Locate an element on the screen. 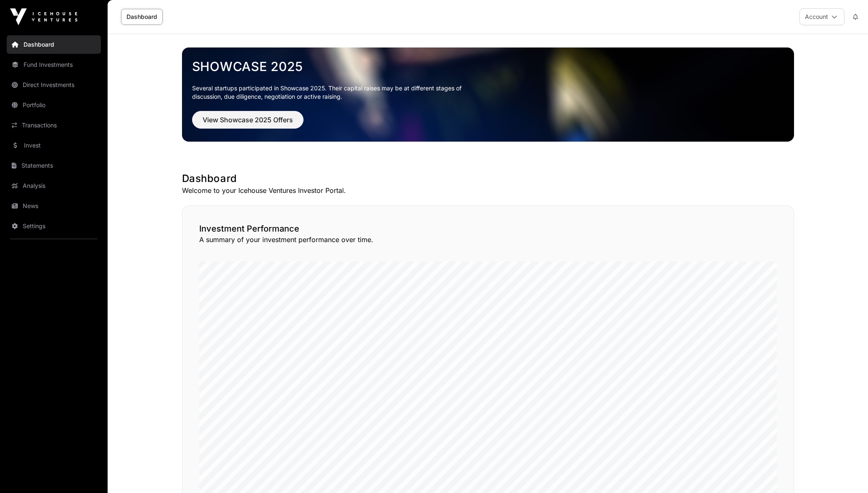 The width and height of the screenshot is (868, 493). a: News is located at coordinates (54, 206).